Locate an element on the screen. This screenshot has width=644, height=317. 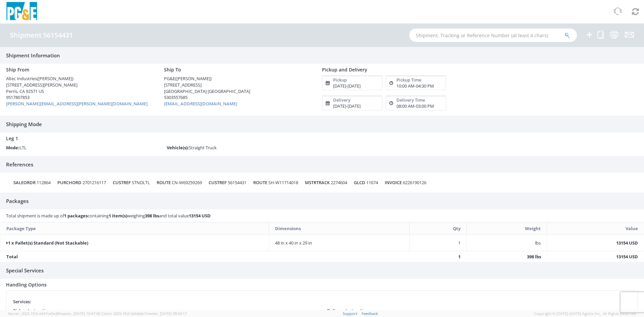
strong: 398 lbs is located at coordinates (152, 216).